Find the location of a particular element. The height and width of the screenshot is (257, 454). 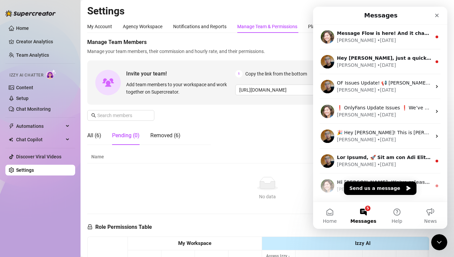

span: Help is located at coordinates (84, 214).